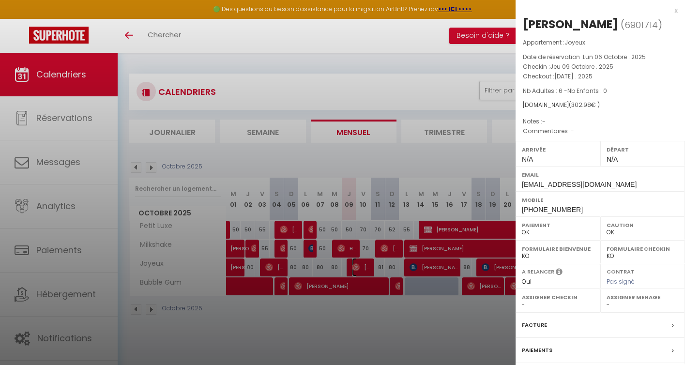 Image resolution: width=685 pixels, height=365 pixels. What do you see at coordinates (600, 76) in the screenshot?
I see `p: Checkout :` at bounding box center [600, 76].